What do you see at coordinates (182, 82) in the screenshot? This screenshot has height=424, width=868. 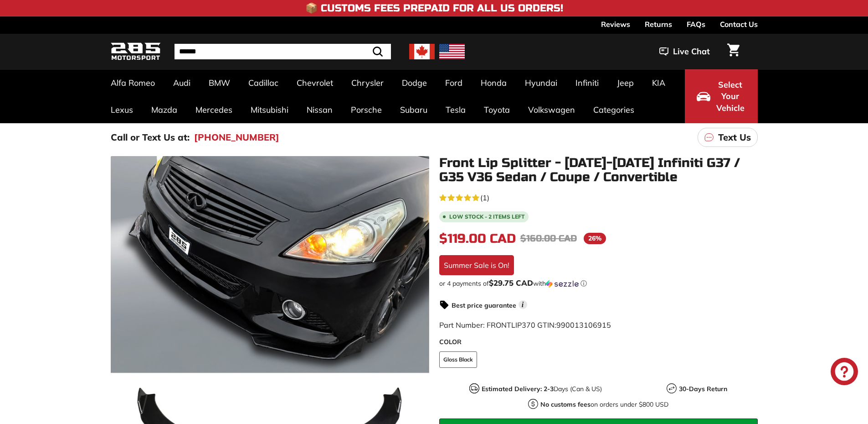 I see `a: Audi` at bounding box center [182, 82].